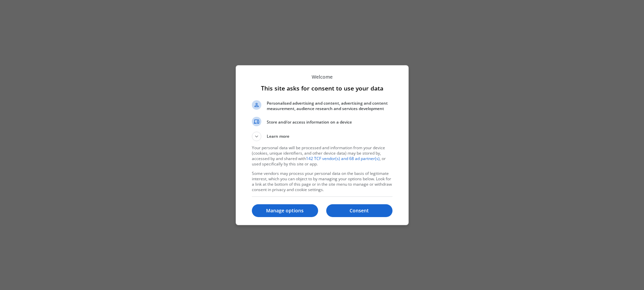 The image size is (644, 290). Describe the element at coordinates (278, 137) in the screenshot. I see `span: Learn more` at that location.